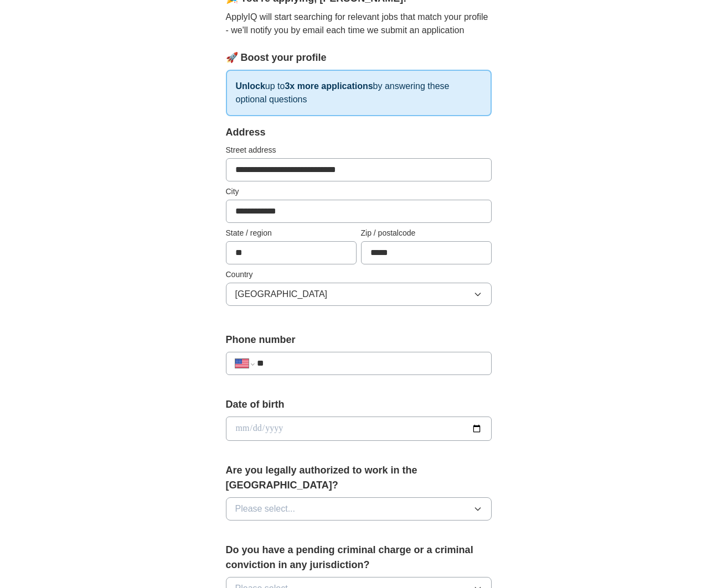 This screenshot has width=717, height=588. What do you see at coordinates (358, 509) in the screenshot?
I see `button: Please select...` at bounding box center [358, 509].